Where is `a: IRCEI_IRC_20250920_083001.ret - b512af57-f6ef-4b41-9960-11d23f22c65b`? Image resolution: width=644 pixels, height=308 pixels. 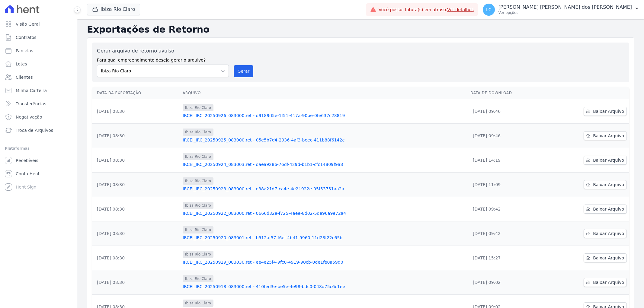 a: IRCEI_IRC_20250920_083001.ret - b512af57-f6ef-4b41-9960-11d23f22c65b is located at coordinates (324, 238).